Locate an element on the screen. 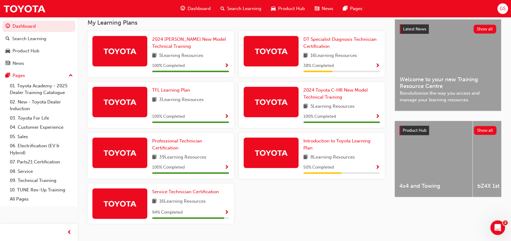 The image size is (511, 241). a: TFL Learning Plan is located at coordinates (172, 90).